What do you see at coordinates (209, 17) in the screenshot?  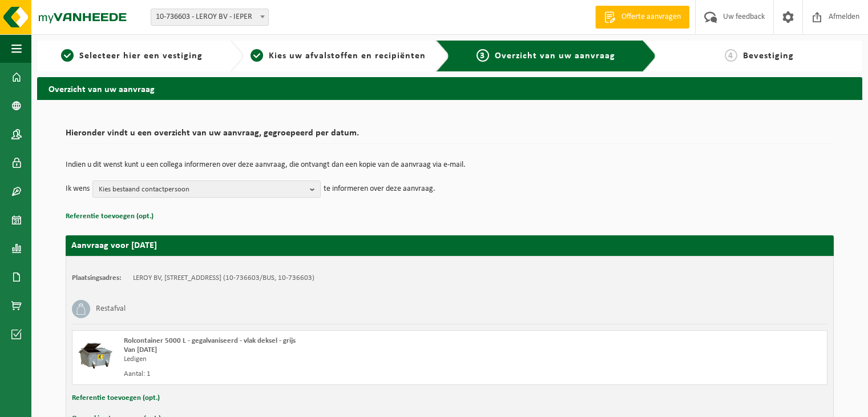 I see `span: 10-736603 - LEROY BV - IEPER` at bounding box center [209, 17].